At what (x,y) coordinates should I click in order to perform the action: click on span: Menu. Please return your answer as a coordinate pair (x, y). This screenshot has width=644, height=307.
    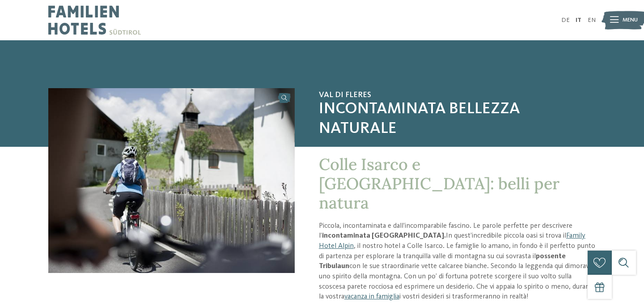
    Looking at the image, I should click on (630, 20).